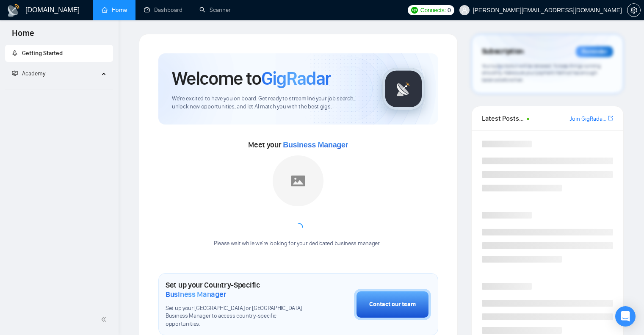 The height and width of the screenshot is (335, 644). I want to click on img: logo, so click(14, 11).